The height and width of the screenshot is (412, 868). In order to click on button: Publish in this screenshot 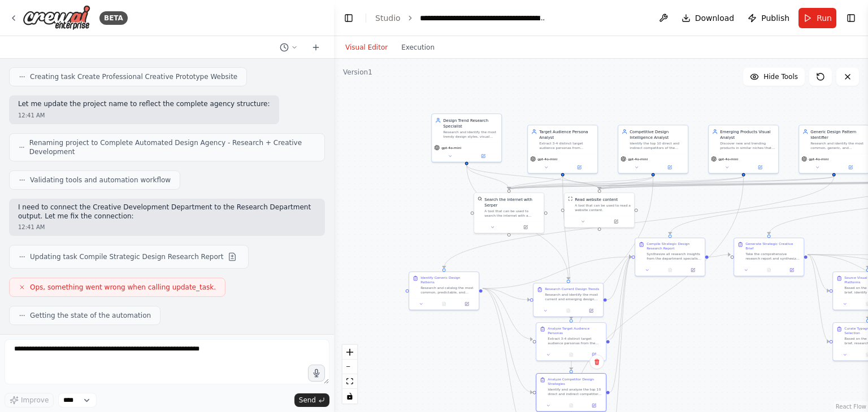, I will do `click(768, 18)`.